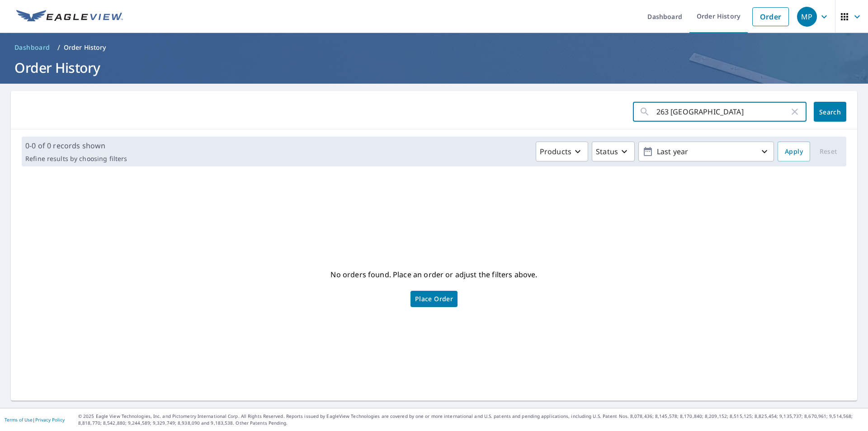  I want to click on input: Address, Report #, Claim ID, etc., so click(723, 112).